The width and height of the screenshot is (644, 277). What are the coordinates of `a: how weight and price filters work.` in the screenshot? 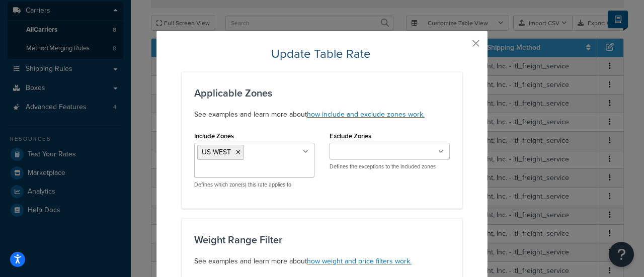 It's located at (359, 261).